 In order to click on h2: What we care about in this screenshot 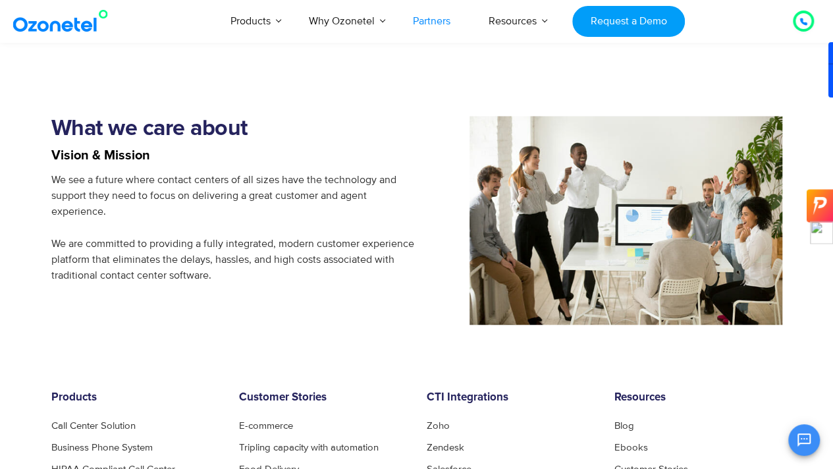, I will do `click(234, 129)`.